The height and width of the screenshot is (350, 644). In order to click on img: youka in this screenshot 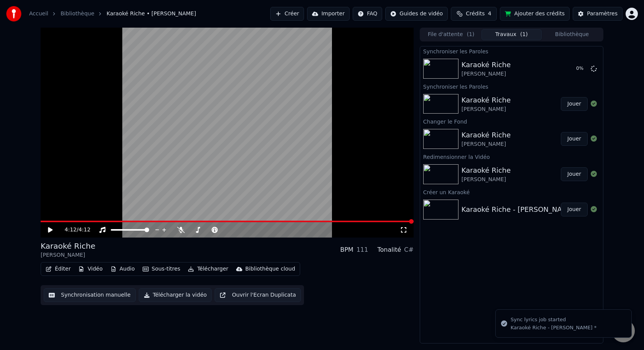, I will do `click(14, 14)`.